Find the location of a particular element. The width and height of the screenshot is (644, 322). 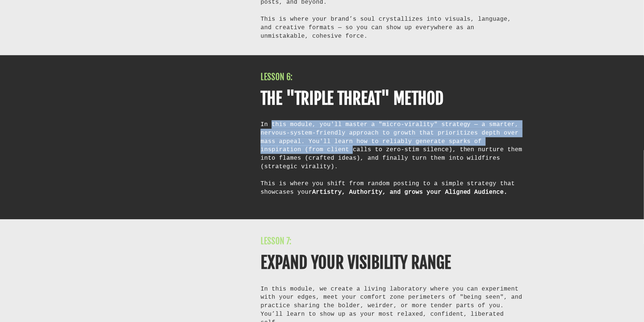

h2: LESSON 7: is located at coordinates (393, 241).